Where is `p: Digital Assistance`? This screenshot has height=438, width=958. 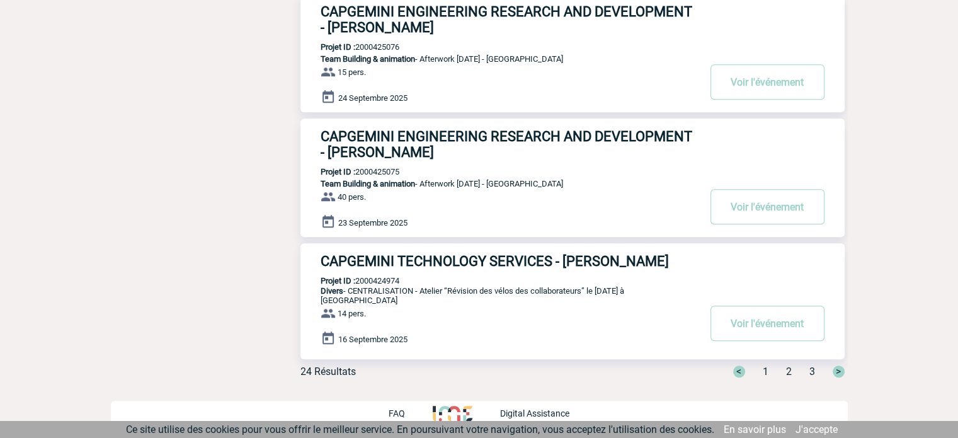 p: Digital Assistance is located at coordinates (535, 413).